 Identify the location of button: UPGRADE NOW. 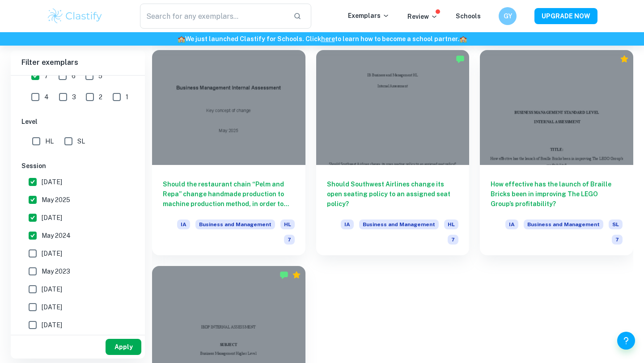
(566, 16).